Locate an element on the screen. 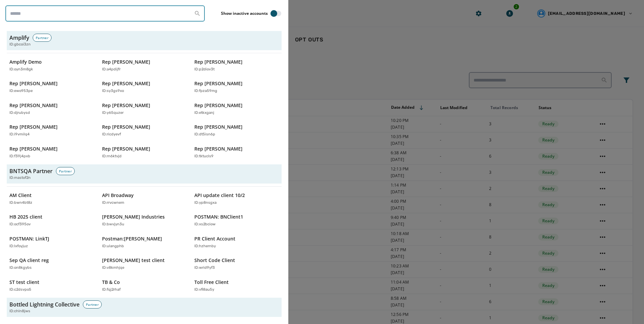 This screenshot has width=644, height=324. p: API update client 10/2 is located at coordinates (220, 195).